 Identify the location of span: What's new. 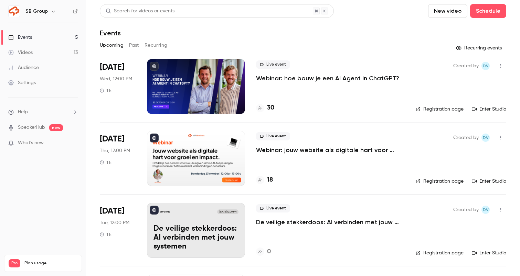
(31, 143).